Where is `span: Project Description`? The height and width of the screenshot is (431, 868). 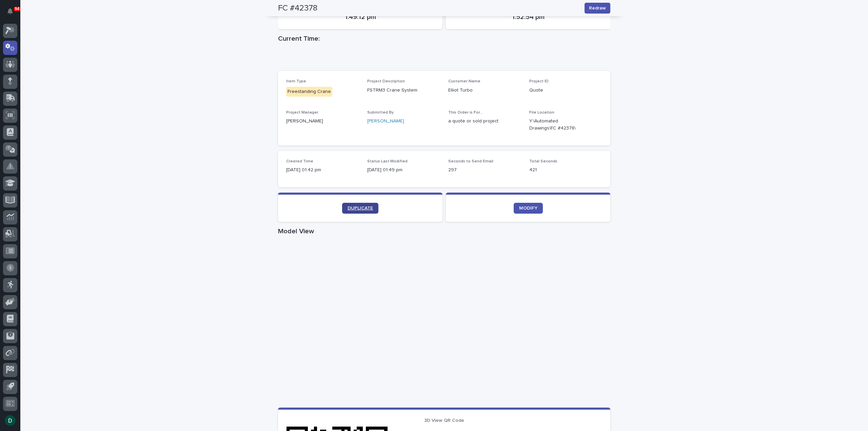
span: Project Description is located at coordinates (386, 82).